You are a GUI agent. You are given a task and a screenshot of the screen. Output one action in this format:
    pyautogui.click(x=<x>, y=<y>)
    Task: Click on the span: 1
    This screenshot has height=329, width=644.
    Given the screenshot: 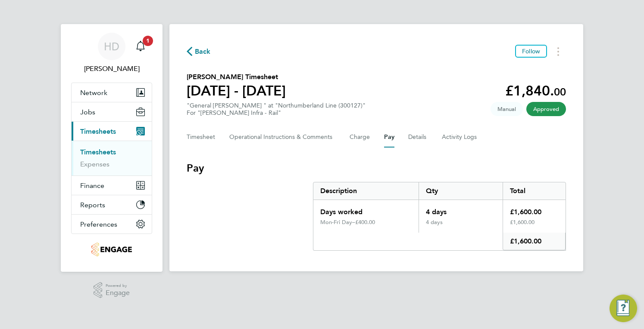 What is the action you would take?
    pyautogui.click(x=148, y=41)
    